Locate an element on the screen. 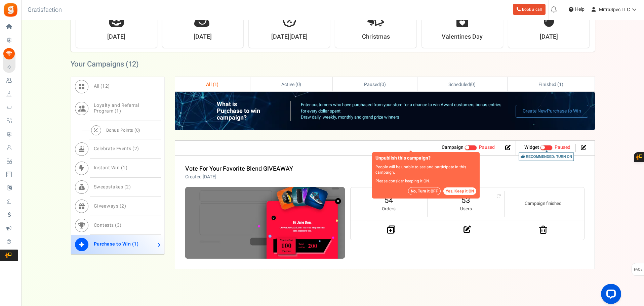  h3: Gratisfaction is located at coordinates (45, 10).